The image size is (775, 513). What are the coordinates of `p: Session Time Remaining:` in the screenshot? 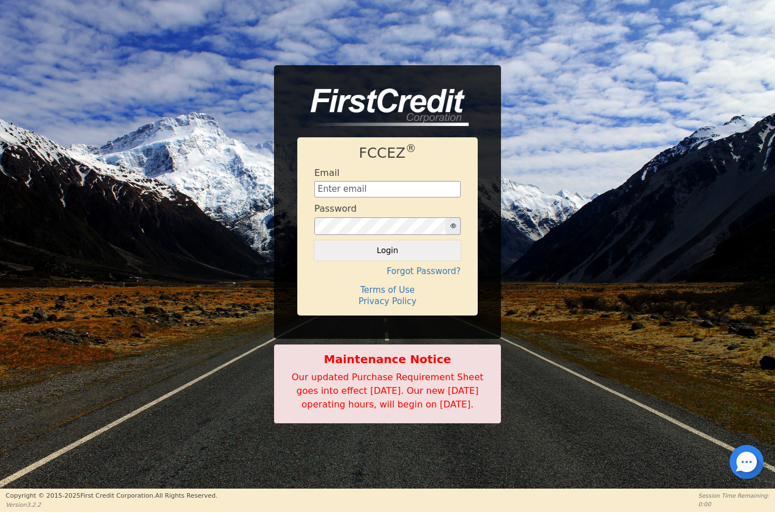 It's located at (734, 495).